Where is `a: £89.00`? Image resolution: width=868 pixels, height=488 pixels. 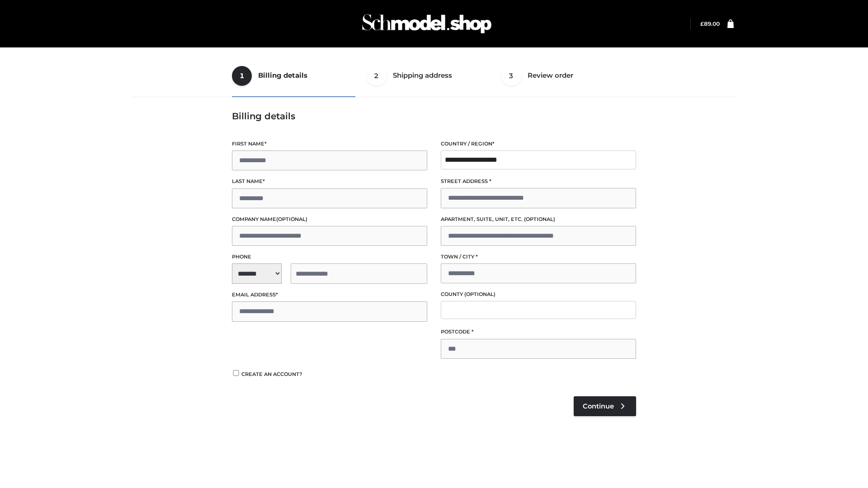
a: £89.00 is located at coordinates (710, 24).